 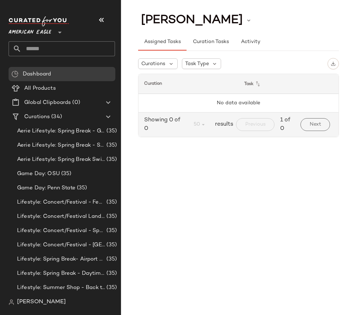 What do you see at coordinates (61, 230) in the screenshot?
I see `span: Lifestyle: Concert/Festival - Sporty` at bounding box center [61, 230].